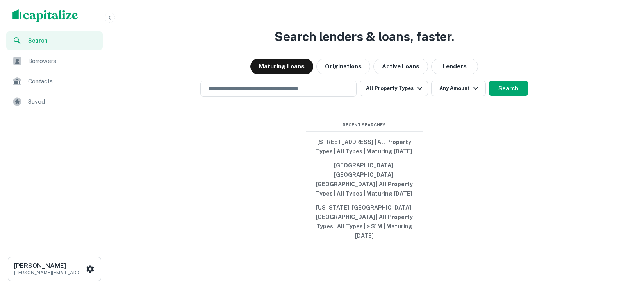 This screenshot has width=619, height=289. What do you see at coordinates (63, 61) in the screenshot?
I see `span: Borrowers` at bounding box center [63, 61].